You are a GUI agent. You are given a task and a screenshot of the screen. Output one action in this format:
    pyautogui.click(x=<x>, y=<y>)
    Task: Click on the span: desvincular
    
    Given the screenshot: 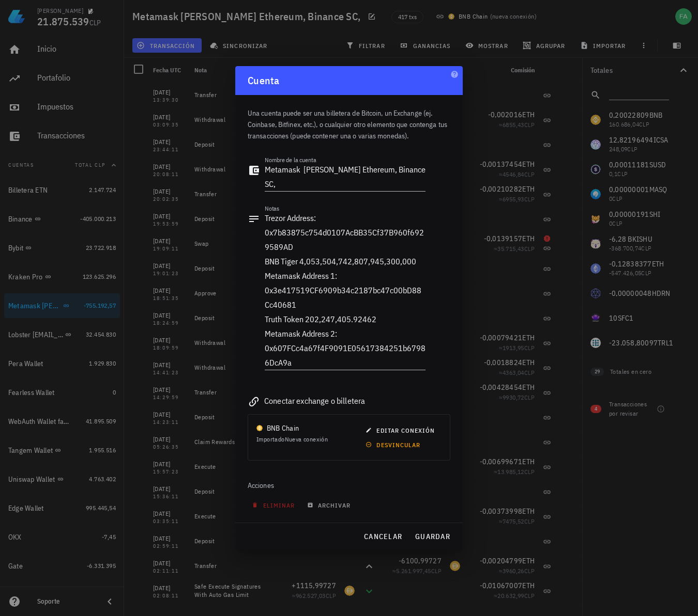 What is the action you would take?
    pyautogui.click(x=394, y=444)
    